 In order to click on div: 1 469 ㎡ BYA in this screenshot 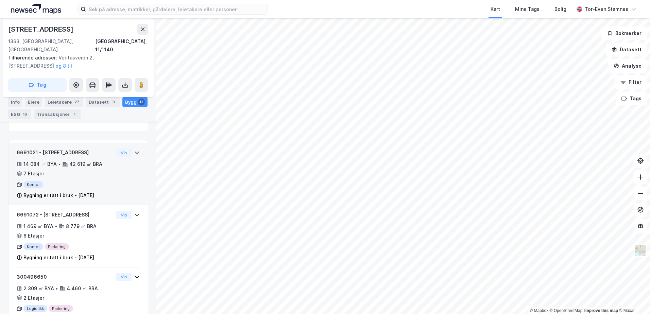, I will do `click(38, 227)`.